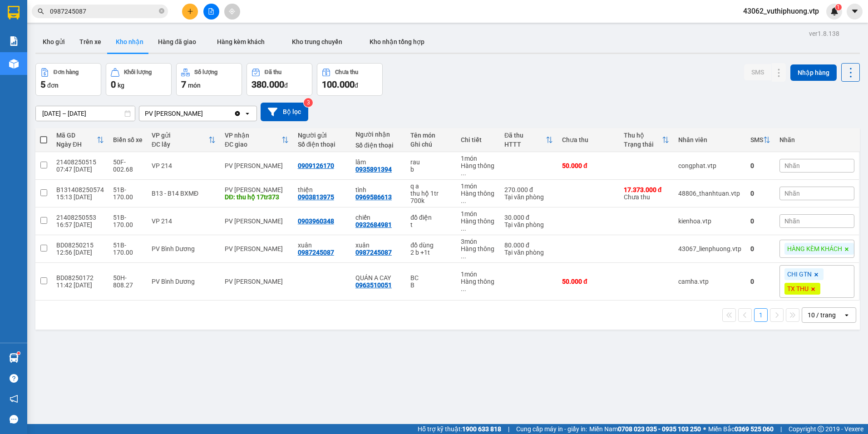 The height and width of the screenshot is (434, 868). Describe the element at coordinates (528, 190) in the screenshot. I see `div: 270.000 đ` at that location.